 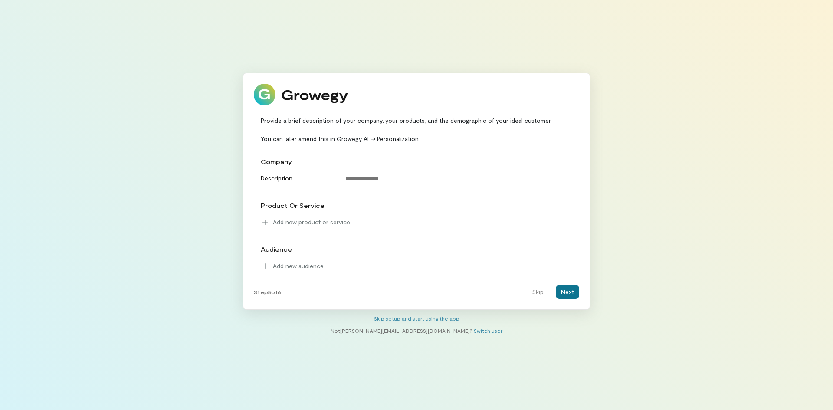 I want to click on span: Add new audience, so click(x=298, y=266).